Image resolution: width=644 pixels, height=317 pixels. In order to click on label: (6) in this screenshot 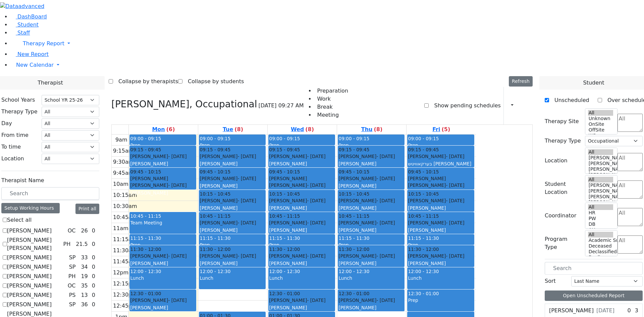, I will do `click(171, 129)`.